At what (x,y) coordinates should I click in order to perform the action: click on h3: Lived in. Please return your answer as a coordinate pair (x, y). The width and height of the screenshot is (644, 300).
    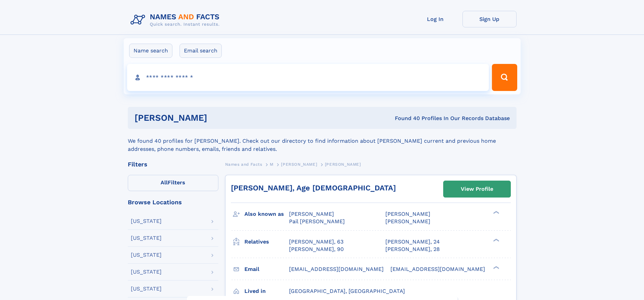
    Looking at the image, I should click on (267, 292).